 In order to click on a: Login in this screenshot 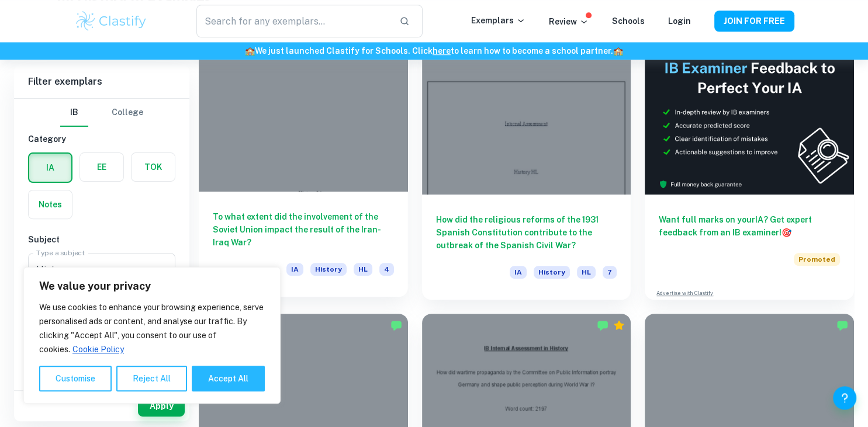, I will do `click(679, 21)`.